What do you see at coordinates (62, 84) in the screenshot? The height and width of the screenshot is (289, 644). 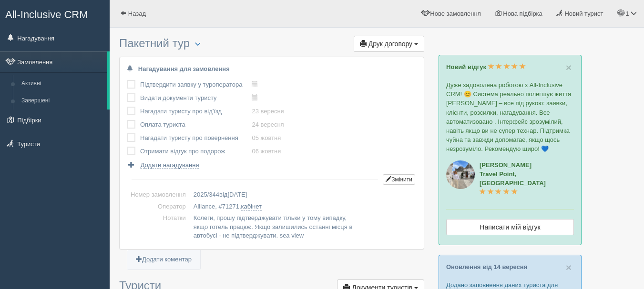 I see `a: Активні` at bounding box center [62, 84].